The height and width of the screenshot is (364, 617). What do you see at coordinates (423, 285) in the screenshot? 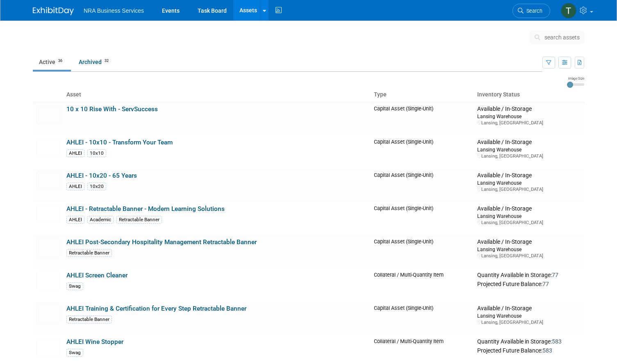
I see `td: Collateral / Multi-Quantity Item` at bounding box center [423, 285].